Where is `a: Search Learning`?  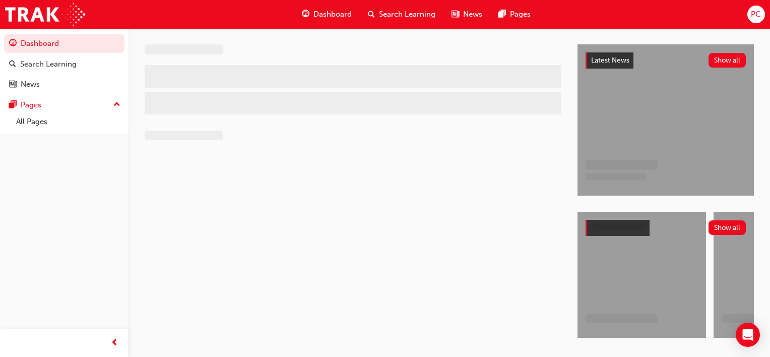 a: Search Learning is located at coordinates (64, 64).